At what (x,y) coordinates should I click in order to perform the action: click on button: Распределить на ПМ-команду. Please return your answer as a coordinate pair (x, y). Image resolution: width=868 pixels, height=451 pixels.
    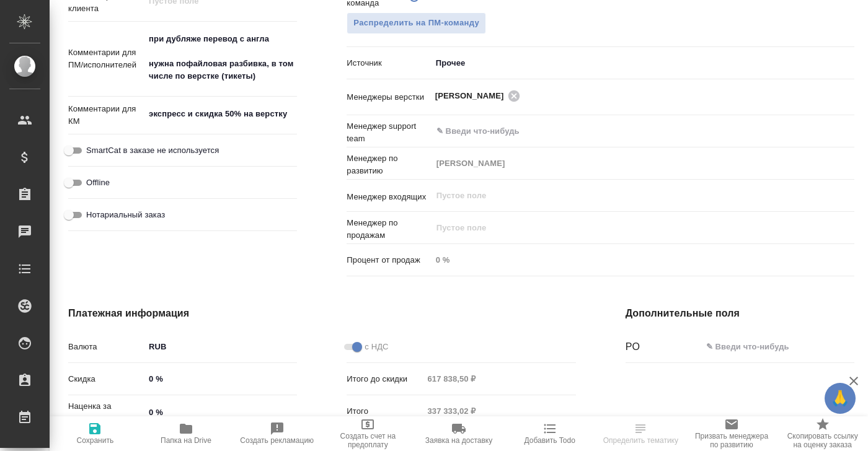
    Looking at the image, I should click on (416, 23).